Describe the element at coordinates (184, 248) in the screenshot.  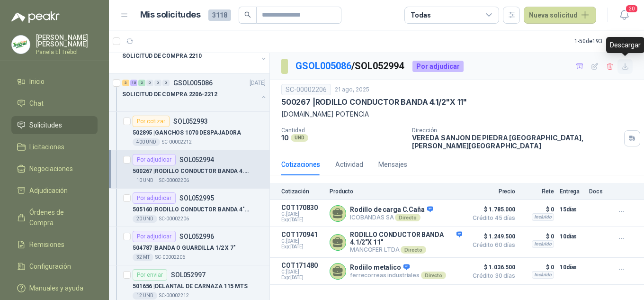
I see `p: 504787 | BANDA O GUARDILLA 1/2 X 7"` at that location.